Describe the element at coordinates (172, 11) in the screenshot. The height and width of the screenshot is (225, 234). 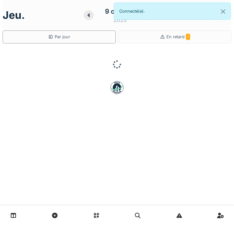
I see `div: Connecté(e).` at that location.